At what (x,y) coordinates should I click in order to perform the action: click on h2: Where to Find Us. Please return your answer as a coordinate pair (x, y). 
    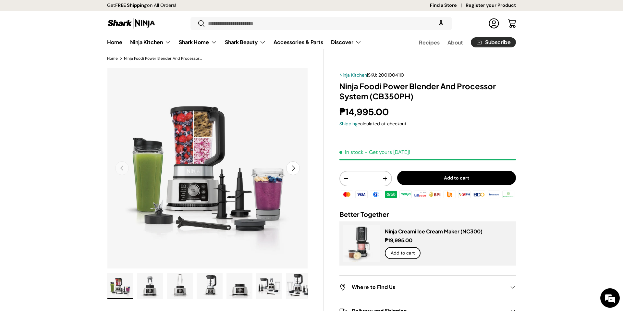
    Looking at the image, I should click on (422, 287).